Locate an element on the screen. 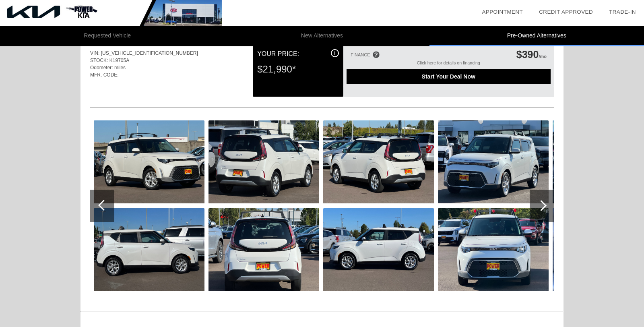  img: 8937ebb3e5d74a39bad62bf33465eac2.jpg is located at coordinates (263, 249).